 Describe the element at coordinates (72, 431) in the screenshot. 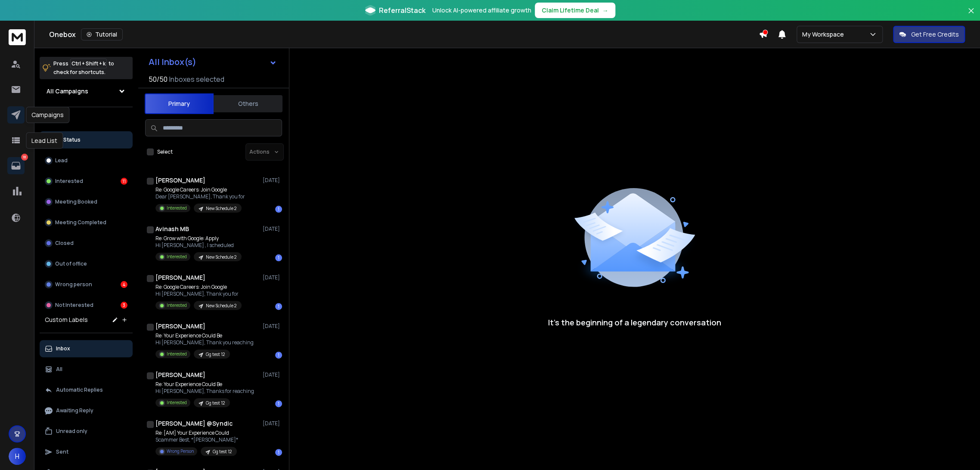

I see `p: Unread only` at that location.